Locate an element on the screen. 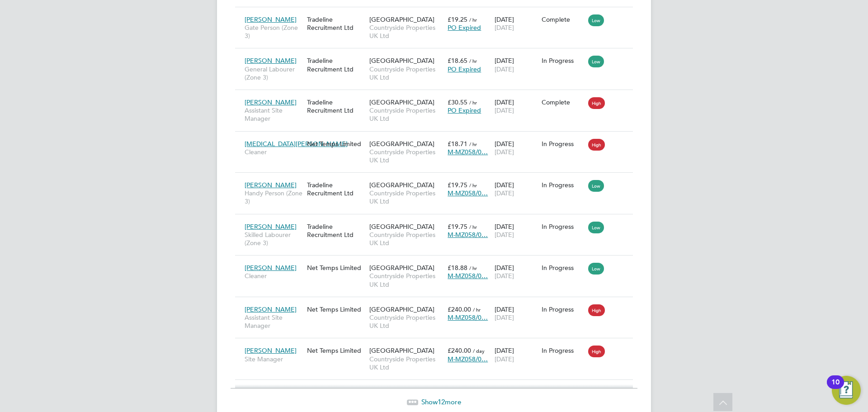 The image size is (868, 412). span: / day is located at coordinates (479, 350).